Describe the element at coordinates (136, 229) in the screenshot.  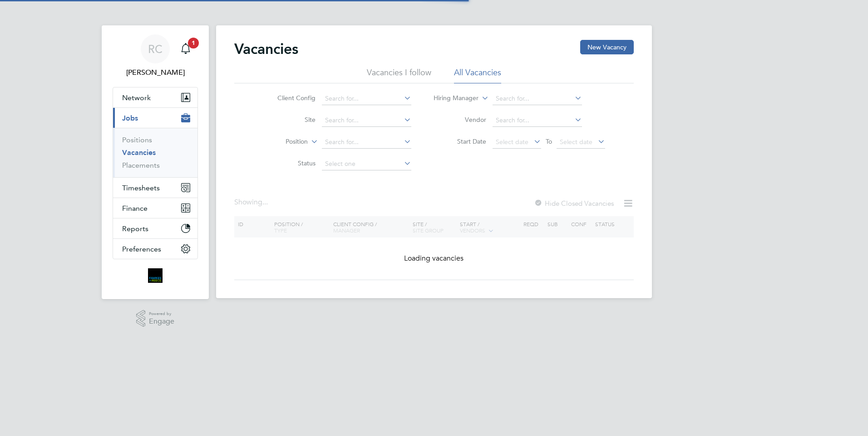
I see `span: Reports` at that location.